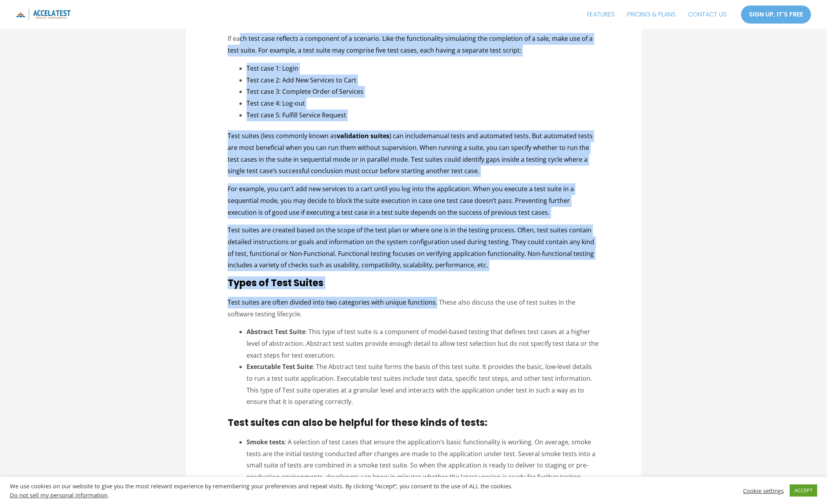 Image resolution: width=827 pixels, height=504 pixels. Describe the element at coordinates (413, 45) in the screenshot. I see `p: If each test case reflects a component of a scenario. Like the functionality simulating the compl...` at that location.